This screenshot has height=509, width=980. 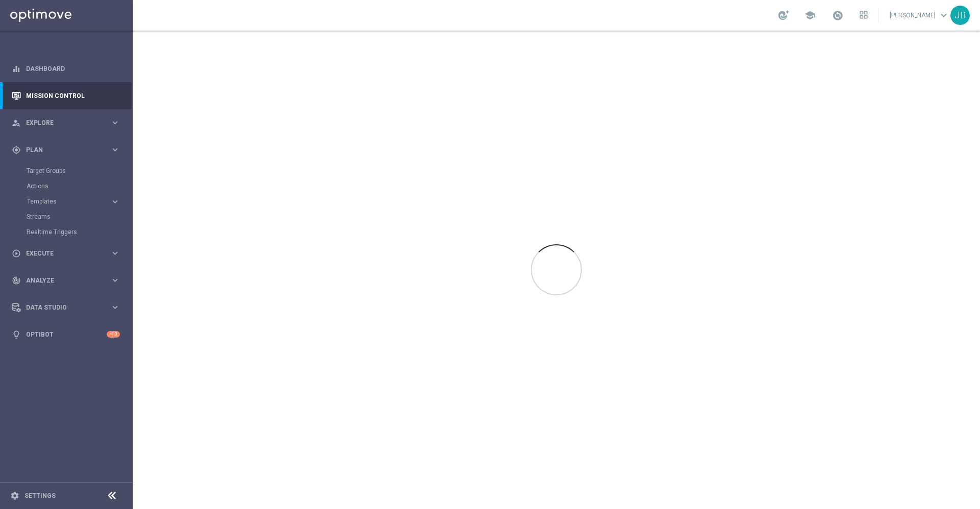 I want to click on span: Data Studio, so click(x=68, y=307).